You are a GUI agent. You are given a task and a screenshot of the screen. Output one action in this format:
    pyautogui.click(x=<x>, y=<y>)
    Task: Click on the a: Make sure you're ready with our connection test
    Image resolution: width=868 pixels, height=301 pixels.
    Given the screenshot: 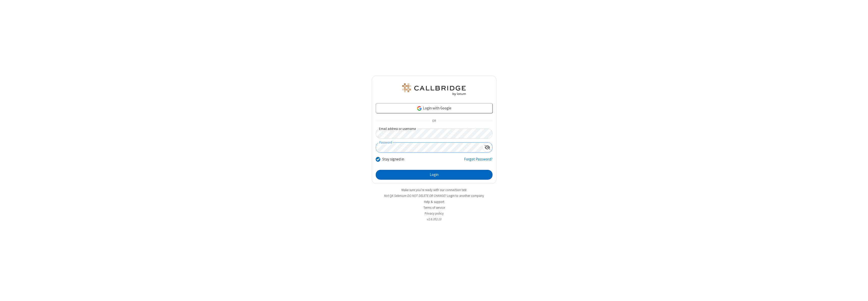 What is the action you would take?
    pyautogui.click(x=434, y=190)
    